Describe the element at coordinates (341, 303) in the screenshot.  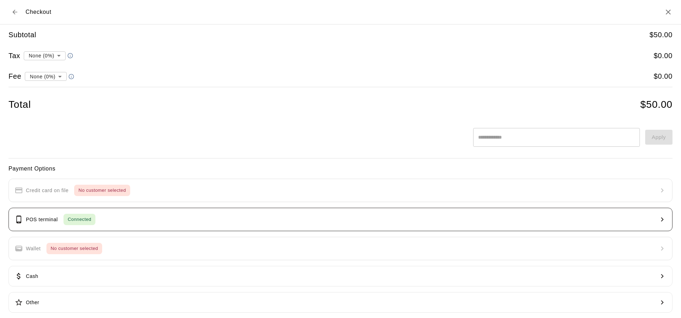
I see `button: Other` at that location.